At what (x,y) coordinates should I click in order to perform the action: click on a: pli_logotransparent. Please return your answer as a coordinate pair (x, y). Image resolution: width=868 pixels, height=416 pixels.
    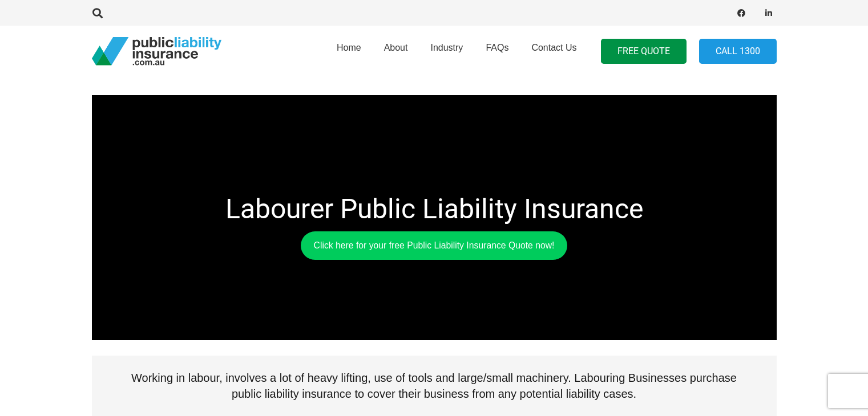
    Looking at the image, I should click on (156, 52).